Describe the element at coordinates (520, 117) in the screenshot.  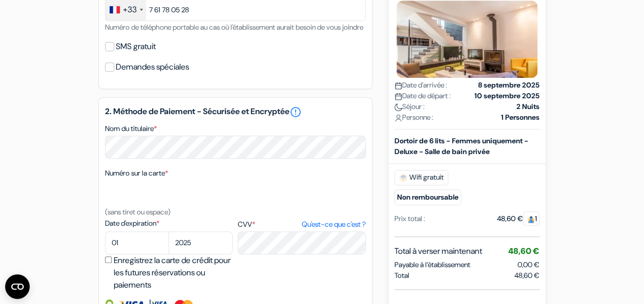
I see `strong: 1 Personnes` at that location.